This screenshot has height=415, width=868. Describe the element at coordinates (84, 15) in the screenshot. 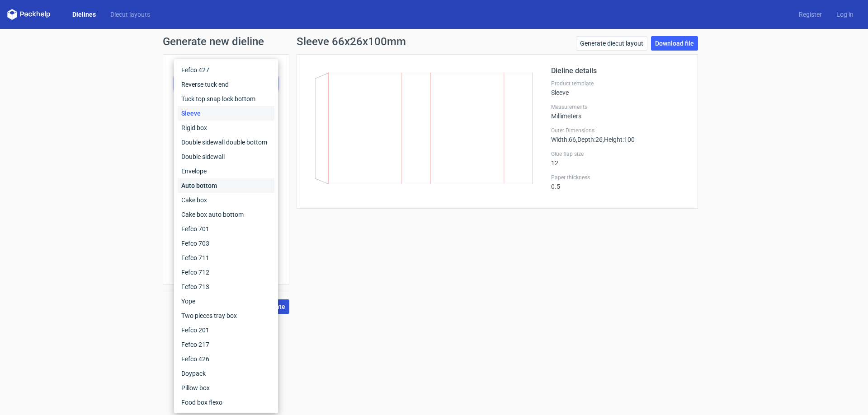

I see `a: Dielines` at that location.